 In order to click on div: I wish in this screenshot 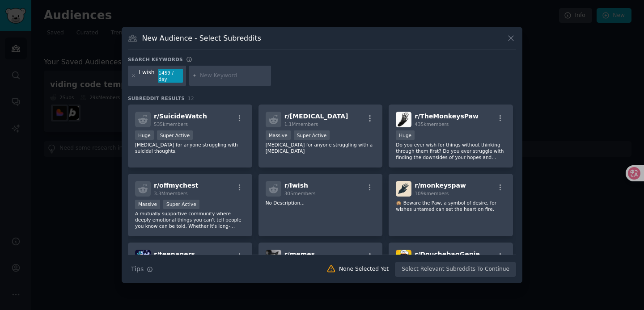, I will do `click(146, 76)`.